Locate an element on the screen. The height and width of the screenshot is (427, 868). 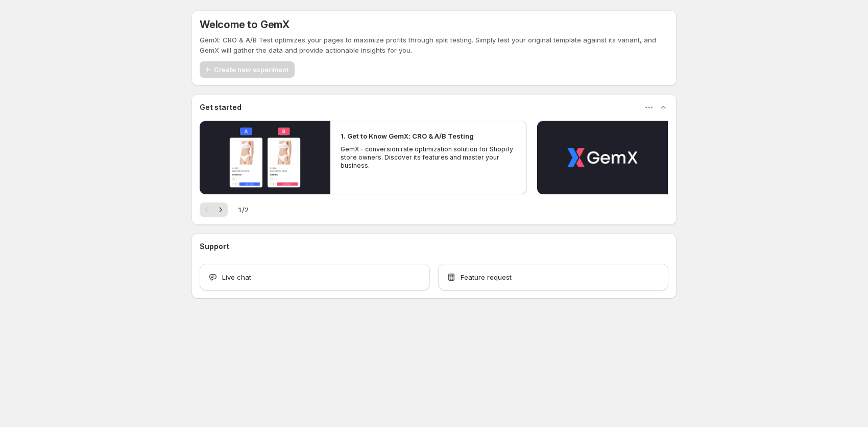
nav: Pagination is located at coordinates (214, 210).